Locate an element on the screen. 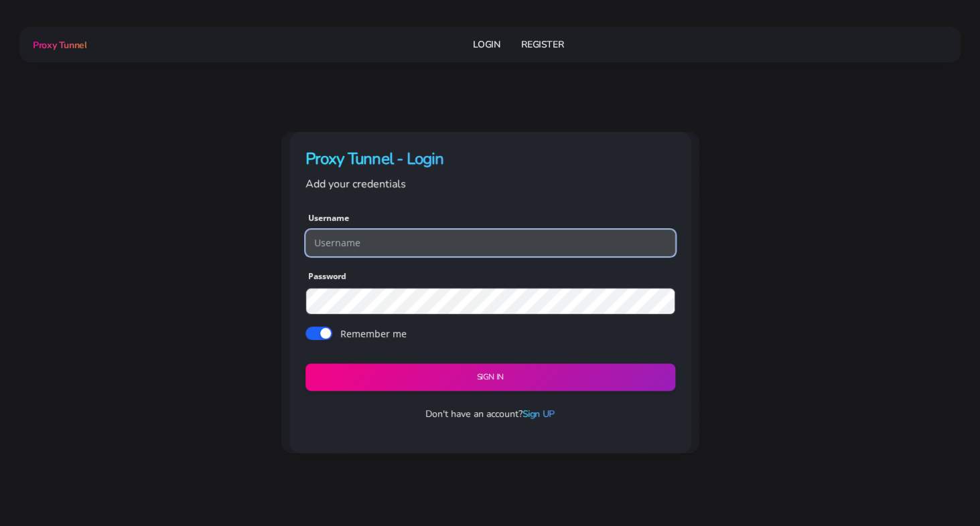  label: Password is located at coordinates (327, 276).